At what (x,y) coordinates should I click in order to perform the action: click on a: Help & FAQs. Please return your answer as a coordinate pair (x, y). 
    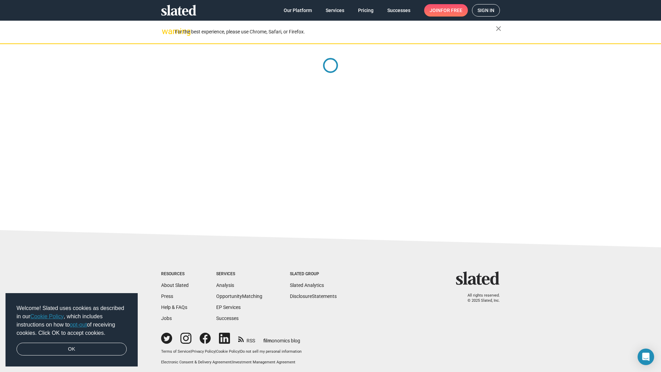
    Looking at the image, I should click on (174, 307).